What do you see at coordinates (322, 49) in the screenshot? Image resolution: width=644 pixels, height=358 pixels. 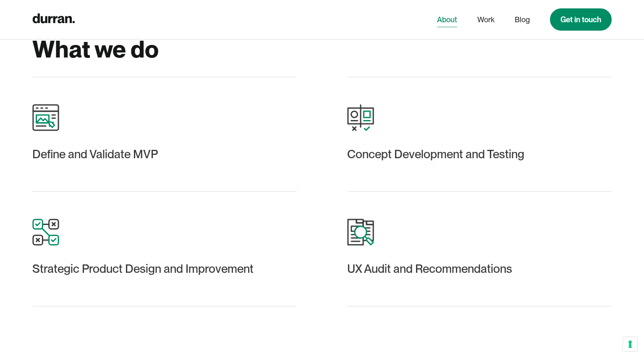 I see `h2: What we do` at bounding box center [322, 49].